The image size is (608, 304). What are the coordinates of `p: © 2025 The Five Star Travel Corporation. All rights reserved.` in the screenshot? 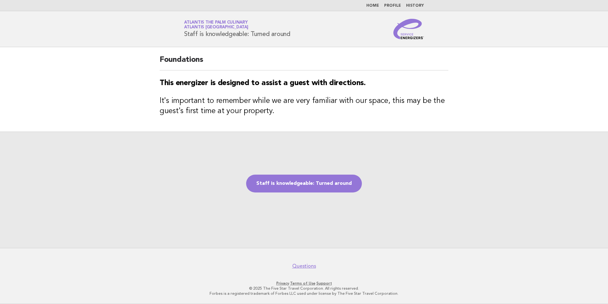 It's located at (304, 288).